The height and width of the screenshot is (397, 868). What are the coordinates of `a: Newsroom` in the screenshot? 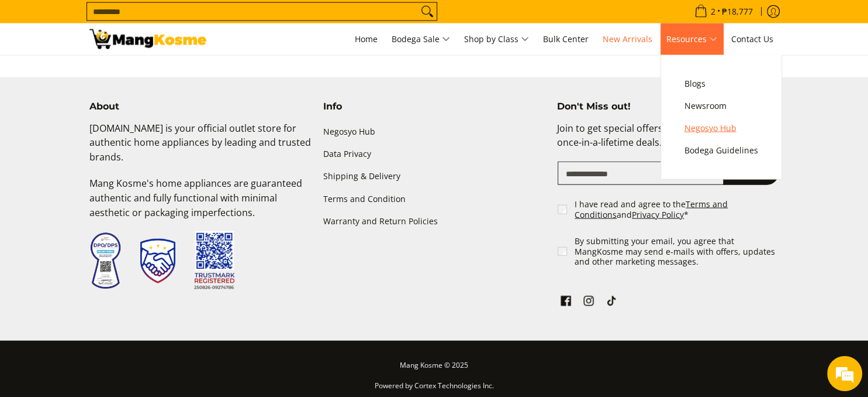 It's located at (721, 106).